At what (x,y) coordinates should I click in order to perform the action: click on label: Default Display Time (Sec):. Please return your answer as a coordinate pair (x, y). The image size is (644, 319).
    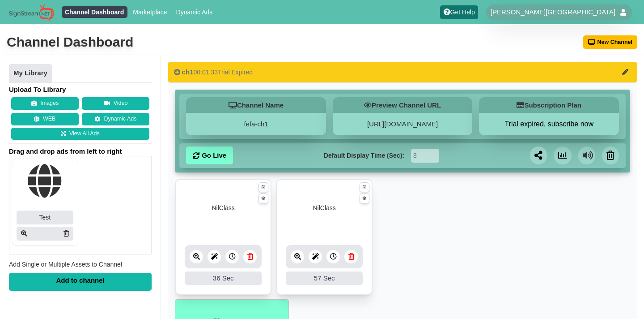
    Looking at the image, I should click on (364, 156).